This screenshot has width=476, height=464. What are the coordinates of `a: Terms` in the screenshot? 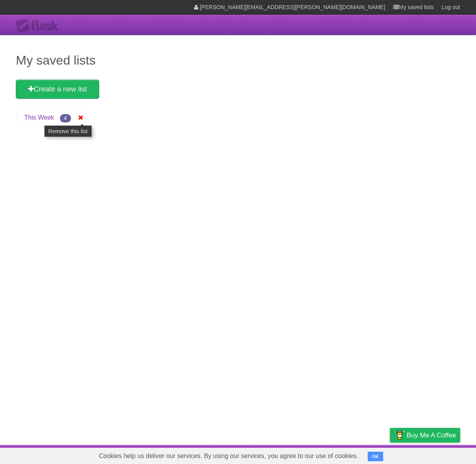 It's located at (362, 455).